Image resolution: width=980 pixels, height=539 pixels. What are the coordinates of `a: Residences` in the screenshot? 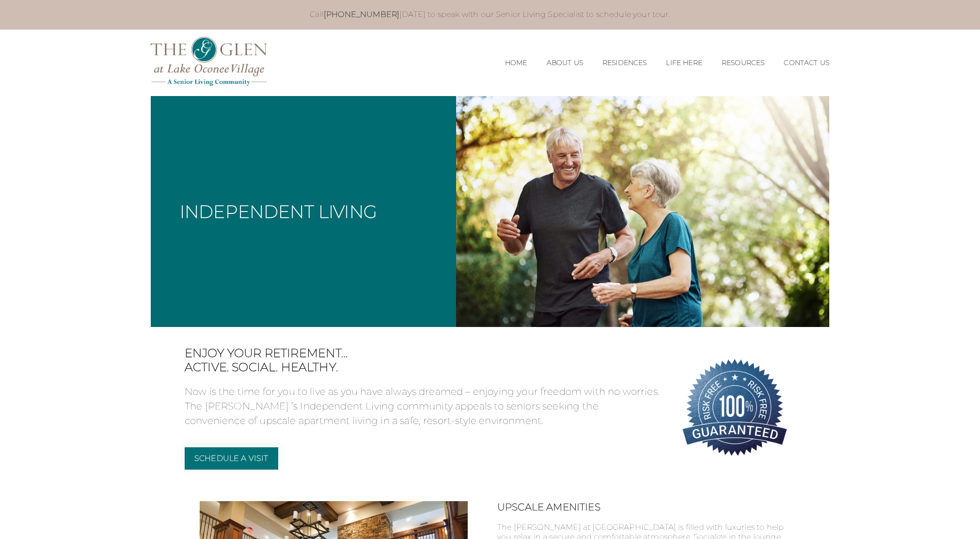 It's located at (625, 63).